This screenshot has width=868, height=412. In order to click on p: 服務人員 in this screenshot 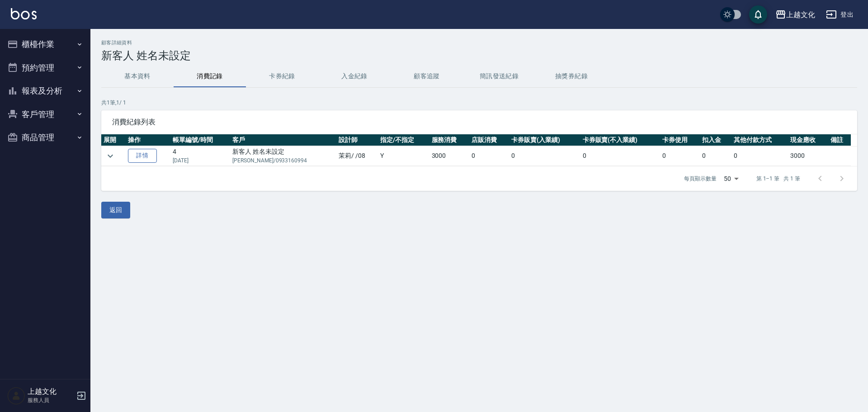, I will do `click(51, 400)`.